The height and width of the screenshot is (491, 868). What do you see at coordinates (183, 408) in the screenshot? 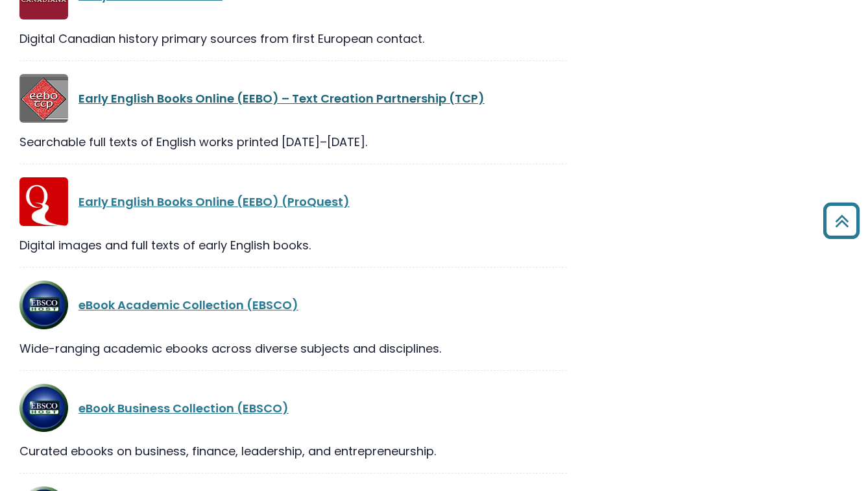
I see `a: eBook Business Collection (EBSCO)` at bounding box center [183, 408].